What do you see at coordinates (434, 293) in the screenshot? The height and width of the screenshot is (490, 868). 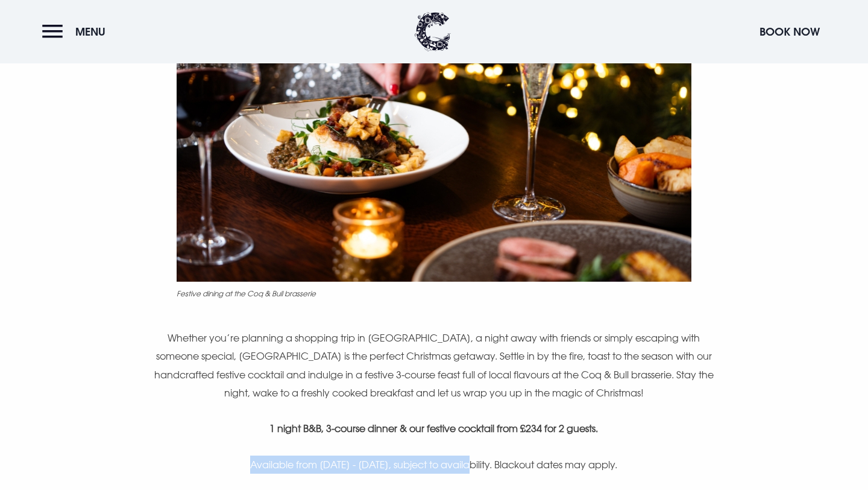 I see `figcaption: Festive dining at the Coq & Bull brasserie` at bounding box center [434, 293].